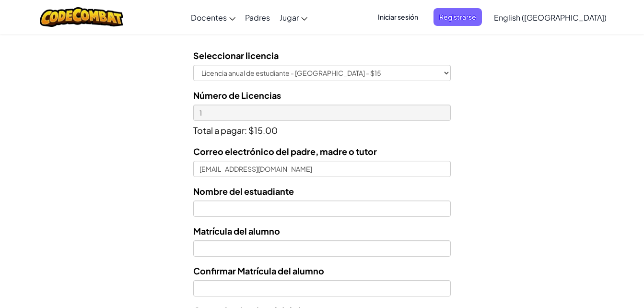  Describe the element at coordinates (457, 17) in the screenshot. I see `span: Registrarse` at that location.